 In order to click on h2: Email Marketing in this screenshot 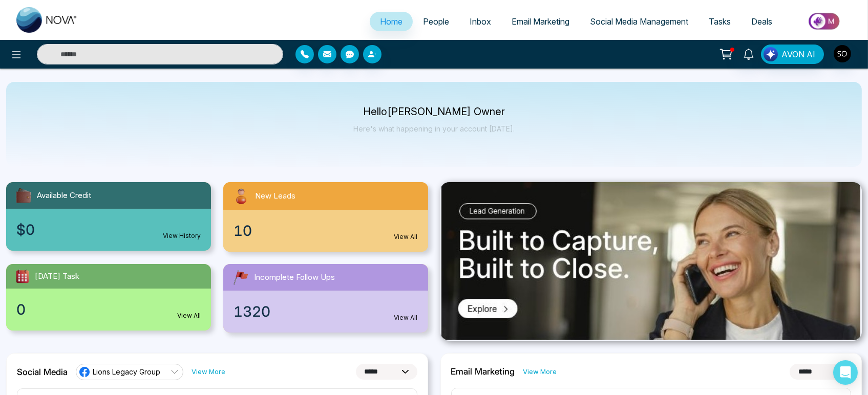, I will do `click(483, 372)`.